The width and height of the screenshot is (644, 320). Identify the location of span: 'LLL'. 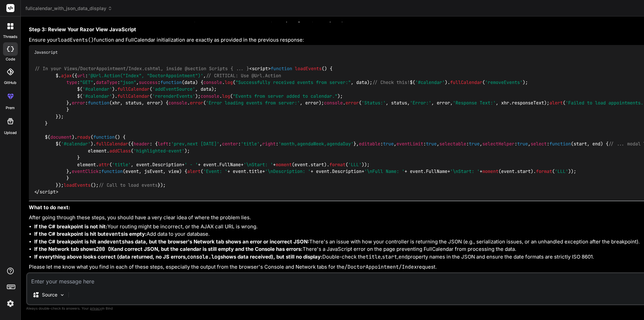
(355, 165).